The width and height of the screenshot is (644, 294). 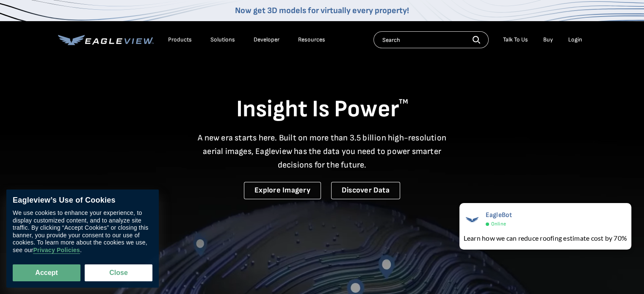 What do you see at coordinates (404, 101) in the screenshot?
I see `sup: TM` at bounding box center [404, 101].